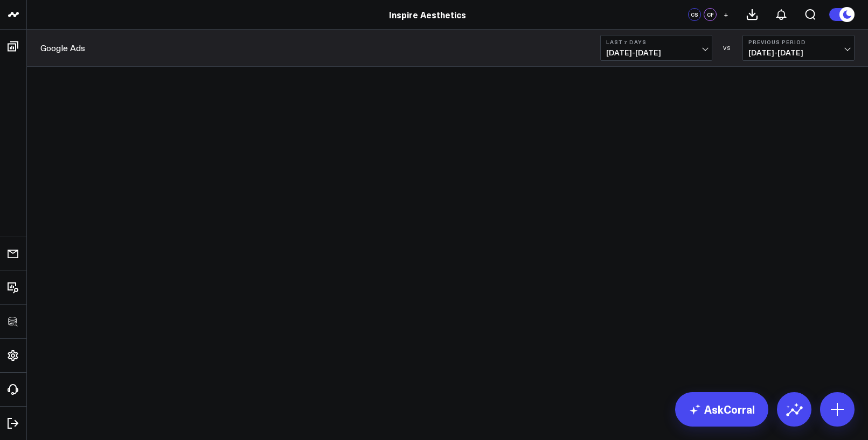  Describe the element at coordinates (798, 42) in the screenshot. I see `b: Previous Period` at that location.